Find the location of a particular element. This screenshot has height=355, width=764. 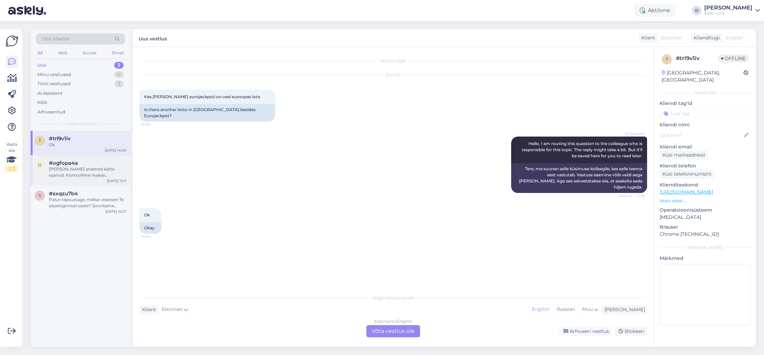

span: Muu is located at coordinates (588, 309).